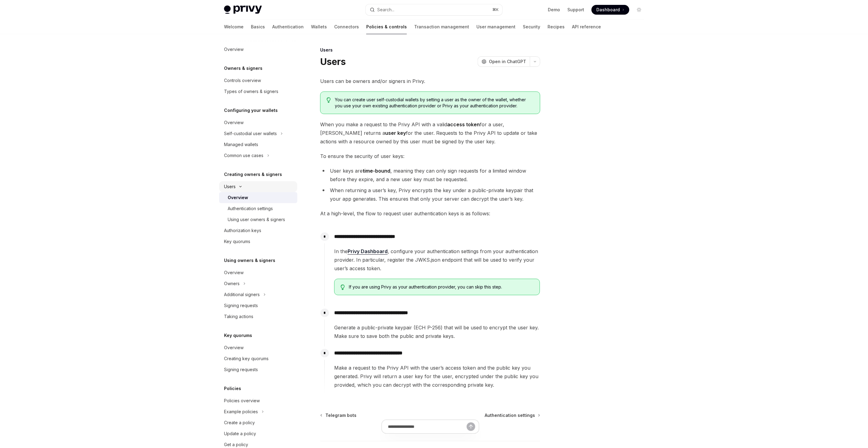 This screenshot has width=868, height=448. I want to click on h5: Creating owners & signers, so click(253, 175).